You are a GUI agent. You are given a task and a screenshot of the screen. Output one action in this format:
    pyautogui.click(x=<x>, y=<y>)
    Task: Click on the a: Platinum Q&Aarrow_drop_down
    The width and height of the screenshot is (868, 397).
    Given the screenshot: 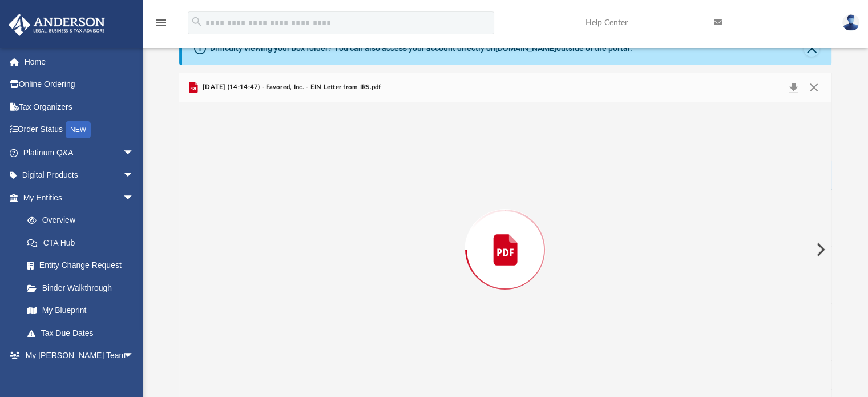 What is the action you would take?
    pyautogui.click(x=80, y=153)
    